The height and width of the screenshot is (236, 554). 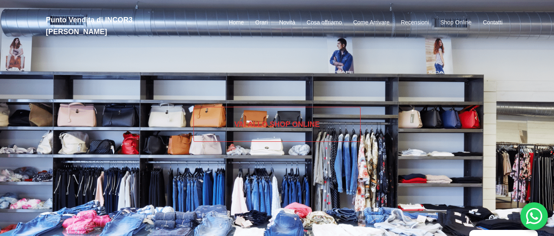 I want to click on a: Orari, so click(x=261, y=23).